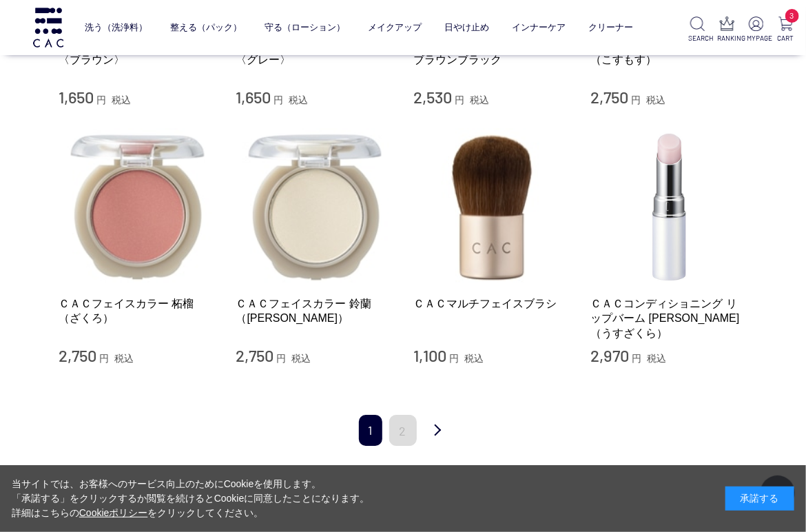 Image resolution: width=806 pixels, height=532 pixels. Describe the element at coordinates (137, 207) in the screenshot. I see `img: ＣＡＣフェイスカラー 柘榴（ざくろ）` at that location.